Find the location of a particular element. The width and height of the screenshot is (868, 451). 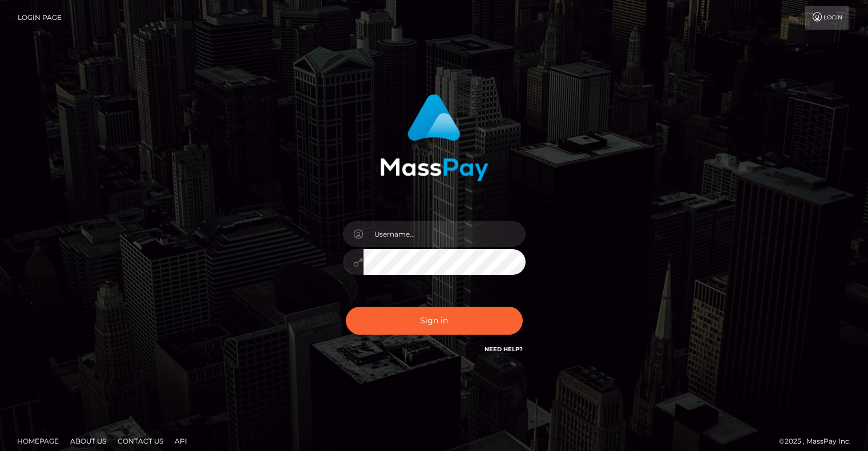

a: Homepage is located at coordinates (38, 441).